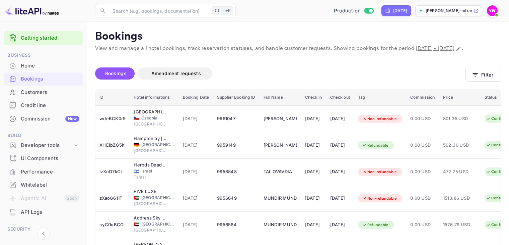  Describe the element at coordinates (50, 38) in the screenshot. I see `a: Getting started` at that location.